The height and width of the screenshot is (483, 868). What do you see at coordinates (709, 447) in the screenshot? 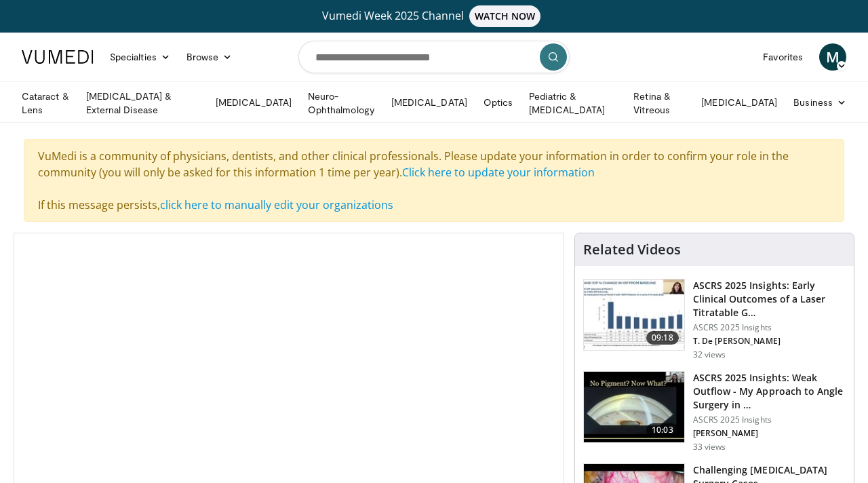
I see `p: 33 views` at bounding box center [709, 447].